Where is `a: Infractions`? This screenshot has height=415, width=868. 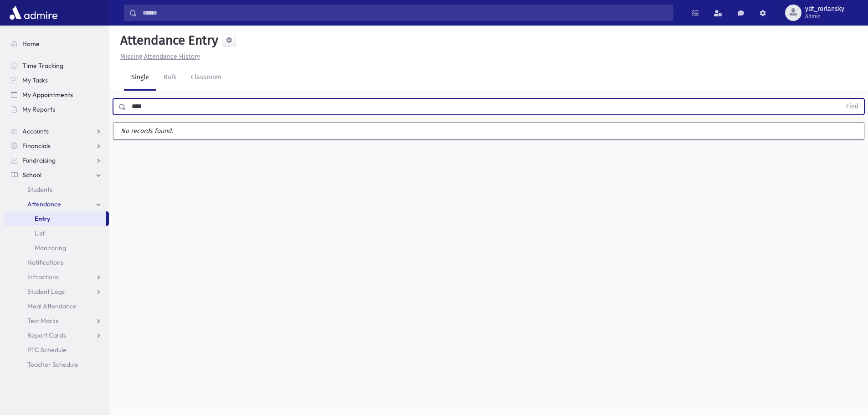 a: Infractions is located at coordinates (57, 277).